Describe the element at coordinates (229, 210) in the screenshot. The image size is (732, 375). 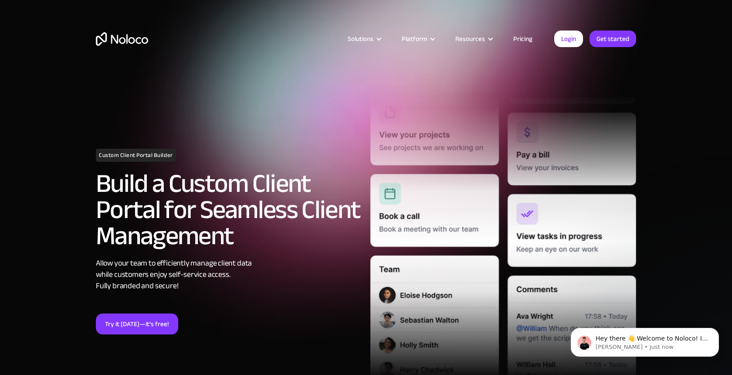
I see `h2: Build a Custom Client Portal for Seamless Client Management` at that location.